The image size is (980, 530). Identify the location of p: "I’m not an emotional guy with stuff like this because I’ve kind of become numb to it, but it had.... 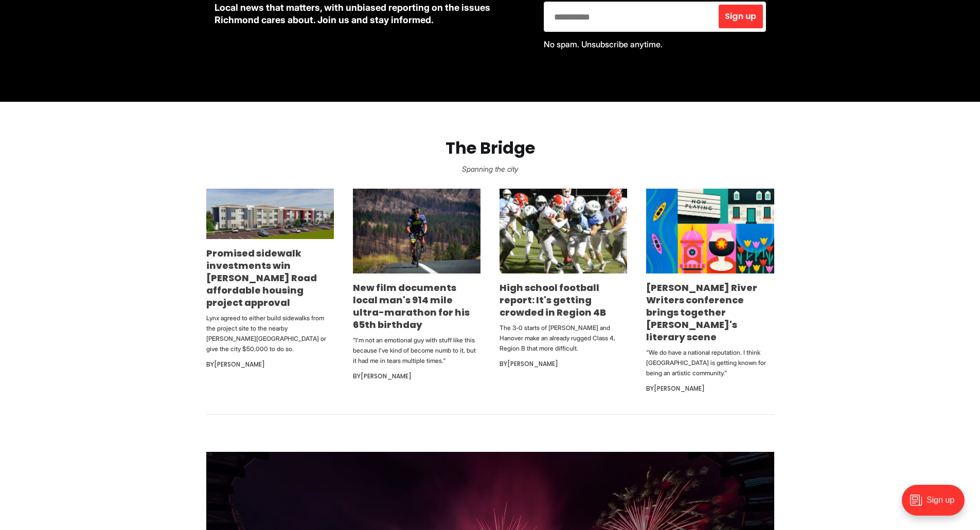
(416, 350).